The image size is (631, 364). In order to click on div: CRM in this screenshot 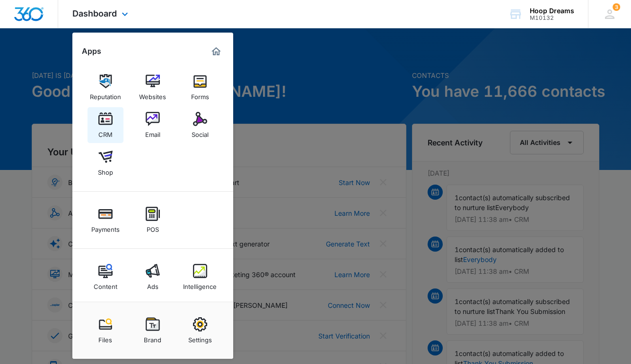, I will do `click(105, 132)`.